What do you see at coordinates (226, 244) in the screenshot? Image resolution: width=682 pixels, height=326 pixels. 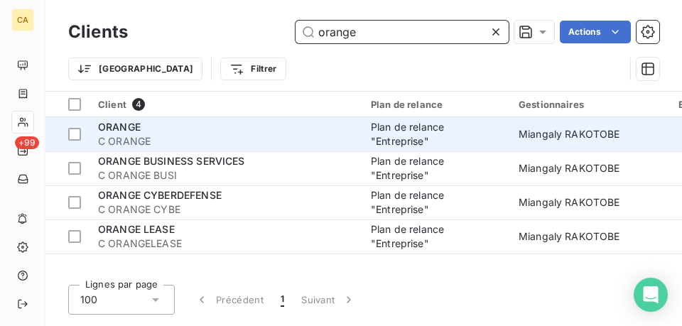 I see `span: C ORANGELEASE` at bounding box center [226, 244].